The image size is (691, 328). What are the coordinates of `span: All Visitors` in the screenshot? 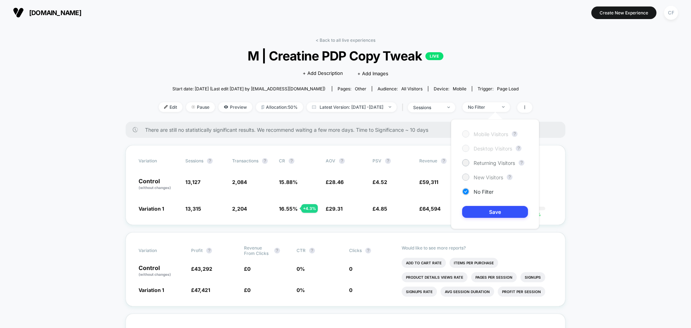 It's located at (412, 89).